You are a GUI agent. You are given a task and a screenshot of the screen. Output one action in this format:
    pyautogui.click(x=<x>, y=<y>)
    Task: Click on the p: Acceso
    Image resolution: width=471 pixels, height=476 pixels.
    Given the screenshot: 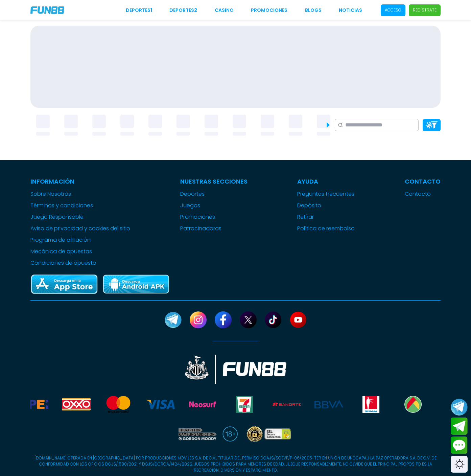 What is the action you would take?
    pyautogui.click(x=393, y=10)
    